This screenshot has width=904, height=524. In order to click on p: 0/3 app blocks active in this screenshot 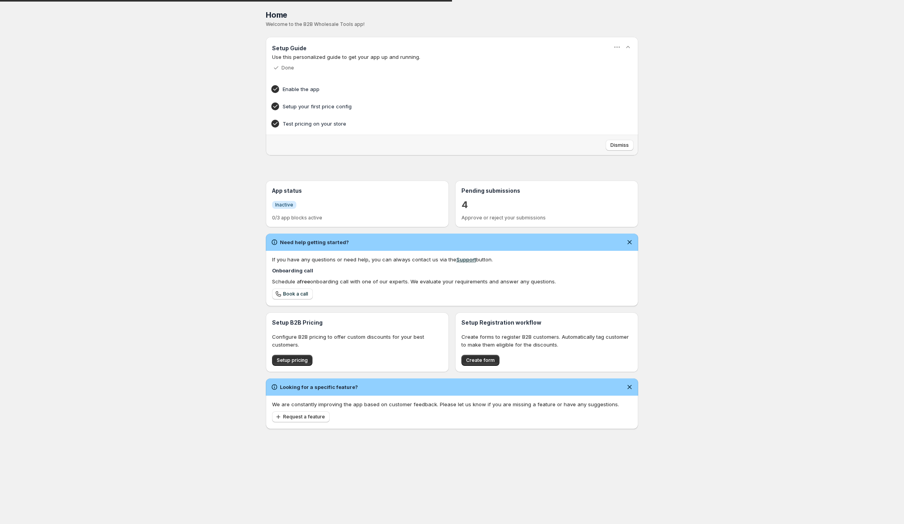, I will do `click(357, 218)`.